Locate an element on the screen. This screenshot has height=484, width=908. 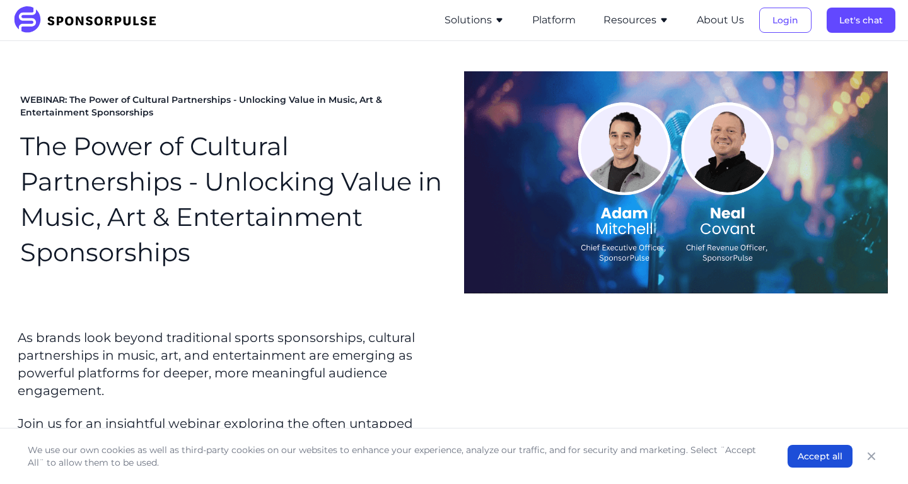
button: Accept all is located at coordinates (820, 456).